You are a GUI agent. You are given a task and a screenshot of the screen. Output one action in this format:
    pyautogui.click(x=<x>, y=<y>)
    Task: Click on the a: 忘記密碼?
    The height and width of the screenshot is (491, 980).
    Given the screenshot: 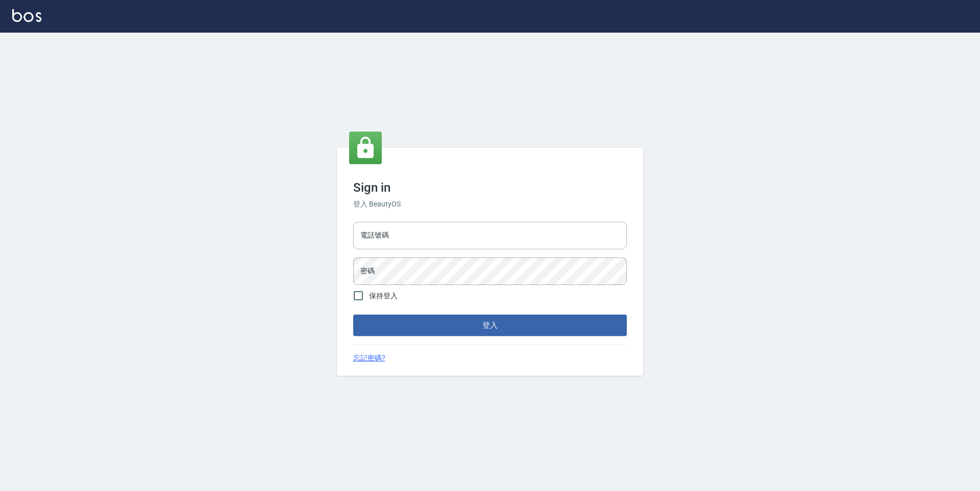 What is the action you would take?
    pyautogui.click(x=369, y=358)
    